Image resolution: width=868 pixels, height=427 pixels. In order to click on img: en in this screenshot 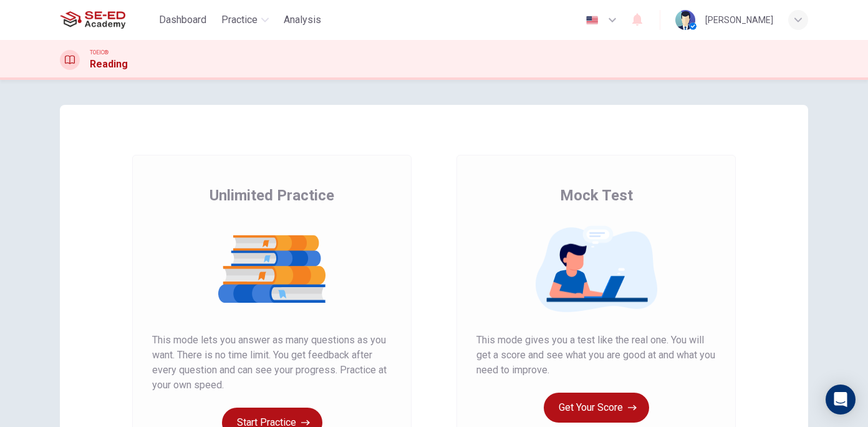, I will do `click(592, 20)`.